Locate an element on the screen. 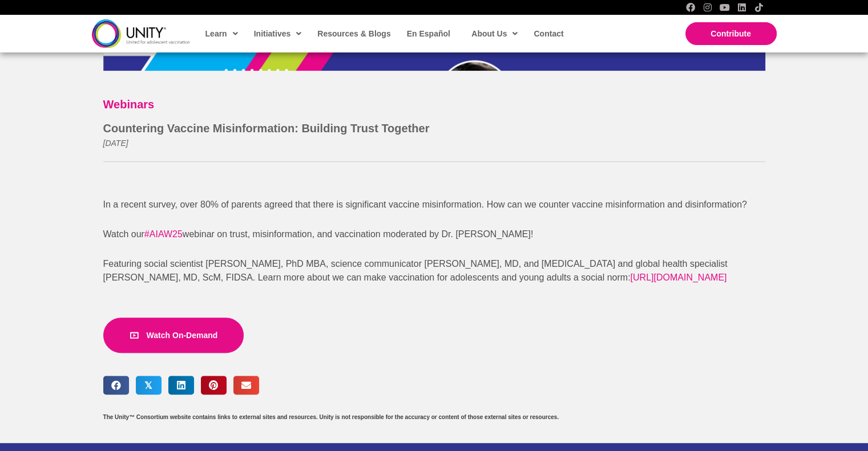 The width and height of the screenshot is (868, 451). a: LinkedIn is located at coordinates (742, 8).